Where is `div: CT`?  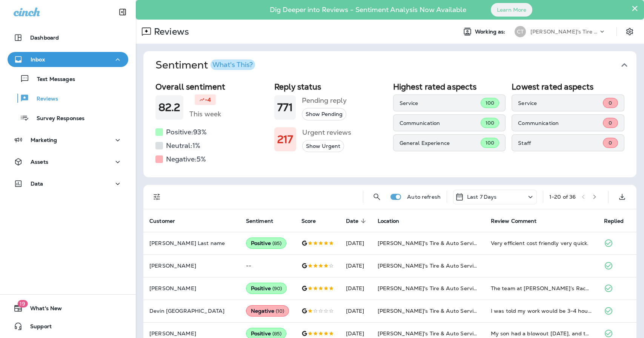
div: CT is located at coordinates (520, 32).